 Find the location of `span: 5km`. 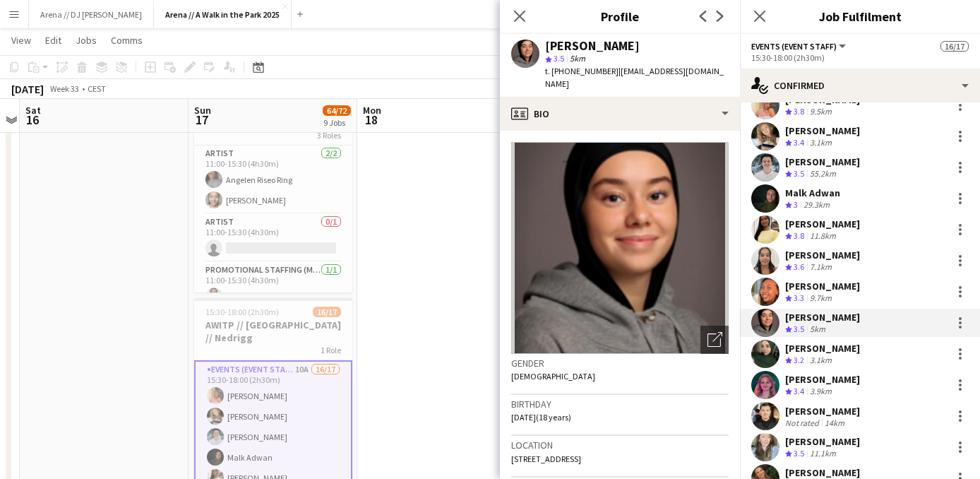

span: 5km is located at coordinates (578, 58).